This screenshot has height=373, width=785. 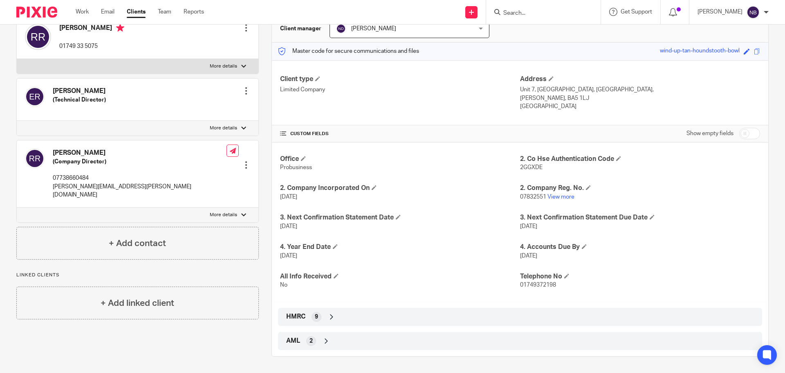 I want to click on a: Email, so click(x=108, y=12).